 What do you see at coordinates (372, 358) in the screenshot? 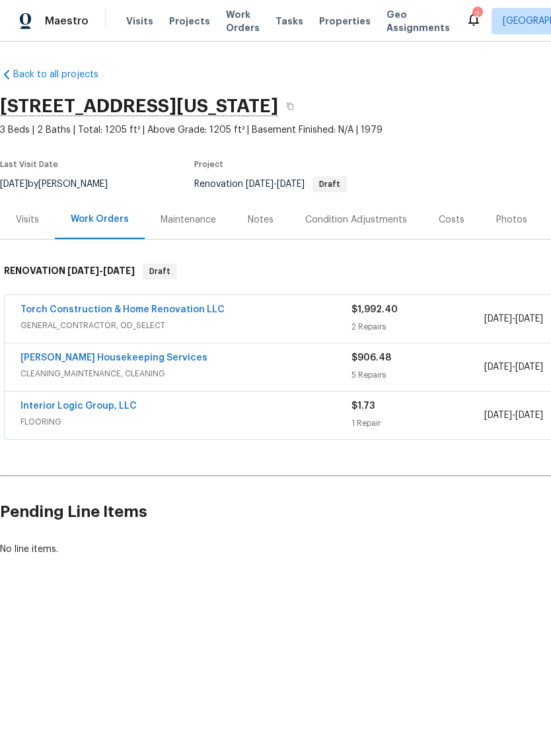
I see `span: $906.48` at bounding box center [372, 358].